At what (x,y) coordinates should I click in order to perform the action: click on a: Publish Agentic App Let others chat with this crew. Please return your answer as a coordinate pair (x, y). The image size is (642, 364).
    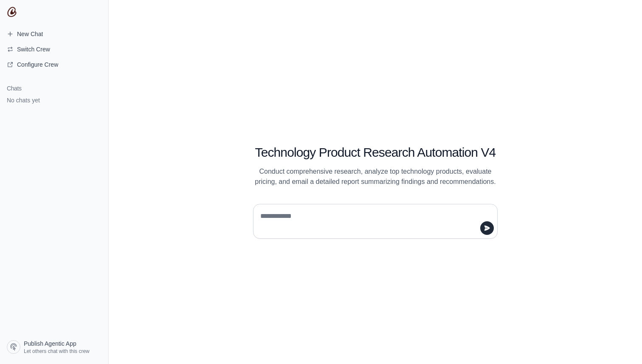
    Looking at the image, I should click on (54, 347).